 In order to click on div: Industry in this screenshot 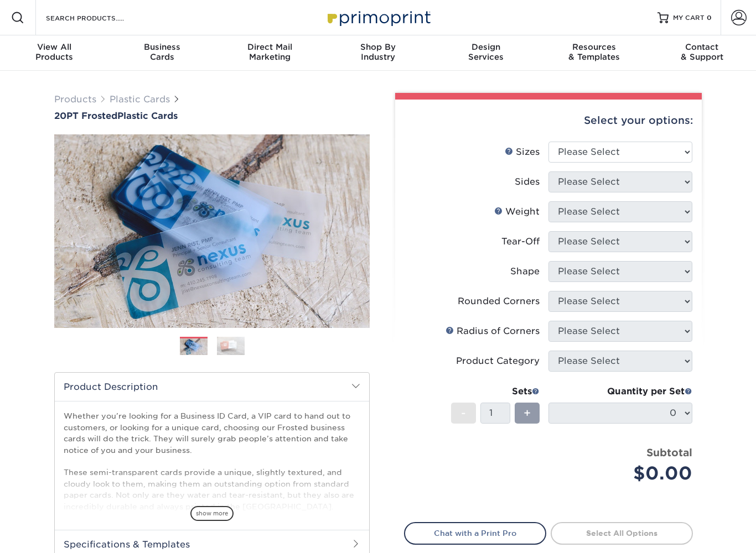, I will do `click(378, 52)`.